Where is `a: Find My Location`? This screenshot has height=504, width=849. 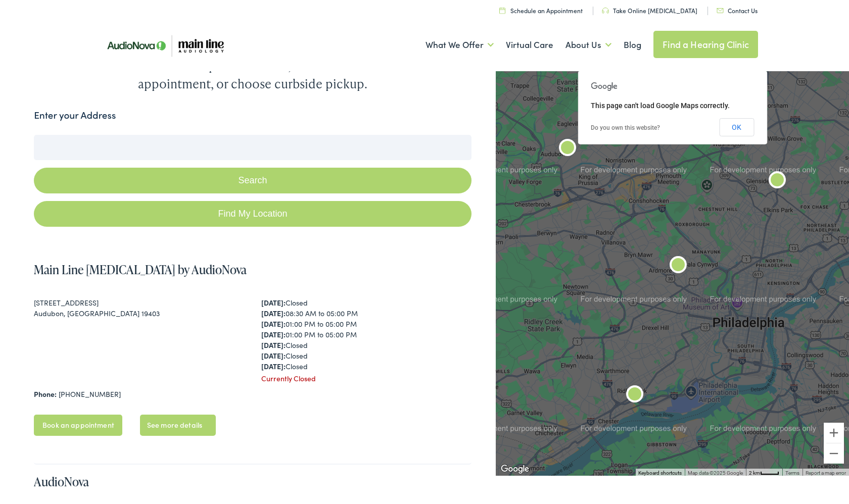 a: Find My Location is located at coordinates (253, 214).